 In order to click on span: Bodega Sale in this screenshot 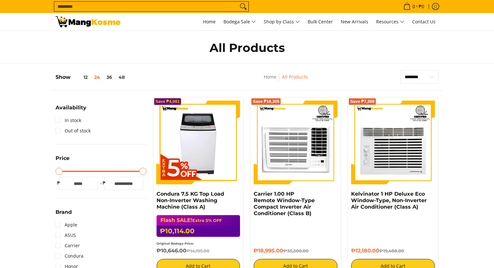, I will do `click(240, 22)`.